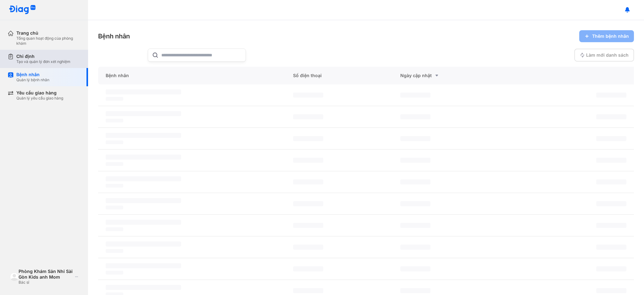 Image resolution: width=644 pixels, height=295 pixels. What do you see at coordinates (45, 283) in the screenshot?
I see `div: Bác sĩ` at bounding box center [45, 283].